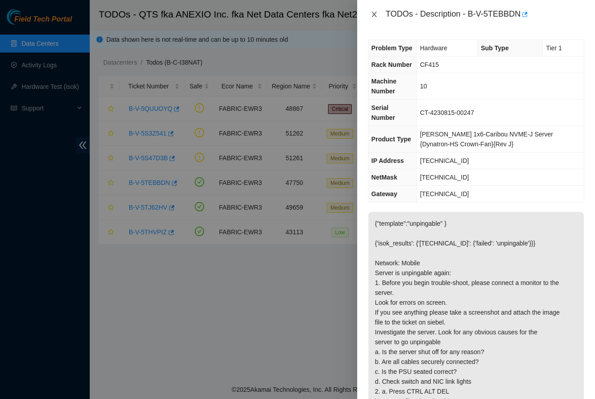  I want to click on span: IP Address, so click(388, 161).